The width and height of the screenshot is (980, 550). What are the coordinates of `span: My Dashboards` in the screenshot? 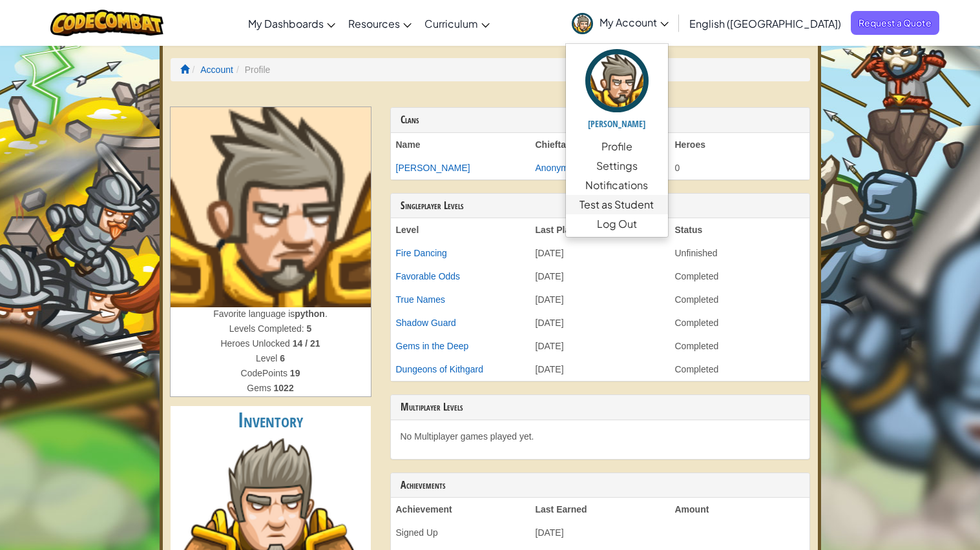 It's located at (285, 24).